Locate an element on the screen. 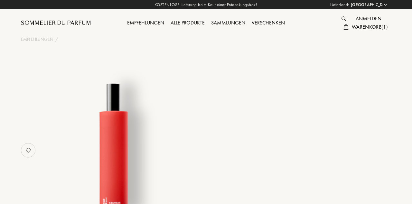 The width and height of the screenshot is (412, 204). div: Sammlungen is located at coordinates (228, 23).